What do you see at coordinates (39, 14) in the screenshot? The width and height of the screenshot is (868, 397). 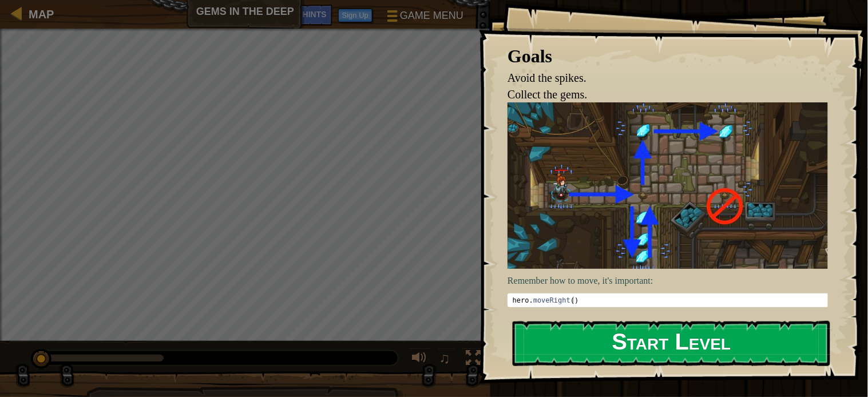 I see `a: Map` at bounding box center [39, 14].